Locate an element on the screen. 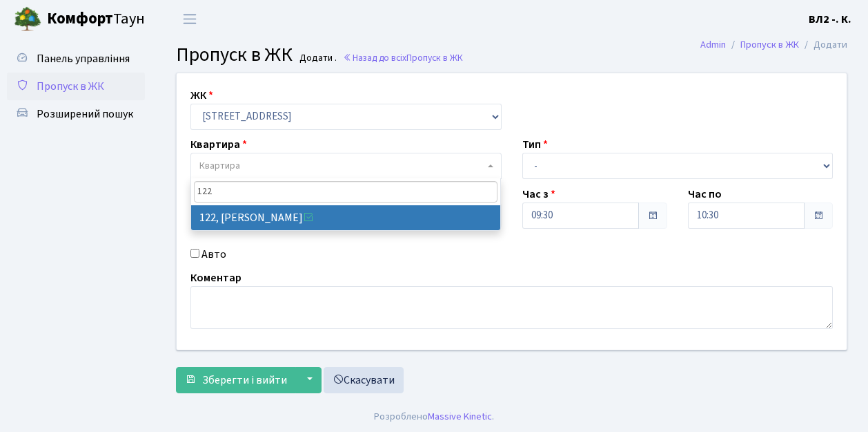 This screenshot has height=432, width=868. span: Зберегти і вийти is located at coordinates (244, 380).